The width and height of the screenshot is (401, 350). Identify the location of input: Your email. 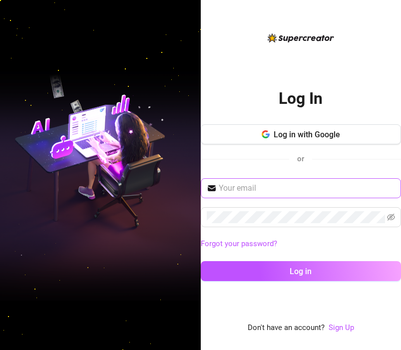
(307, 188).